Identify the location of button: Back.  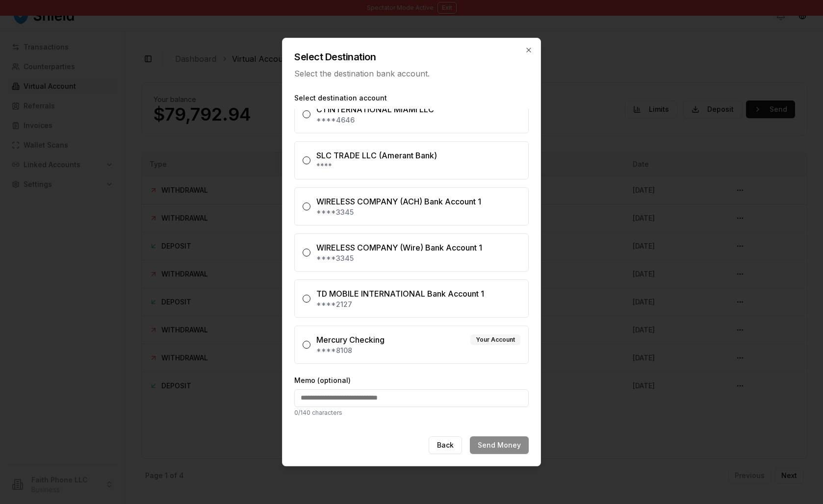
(445, 445).